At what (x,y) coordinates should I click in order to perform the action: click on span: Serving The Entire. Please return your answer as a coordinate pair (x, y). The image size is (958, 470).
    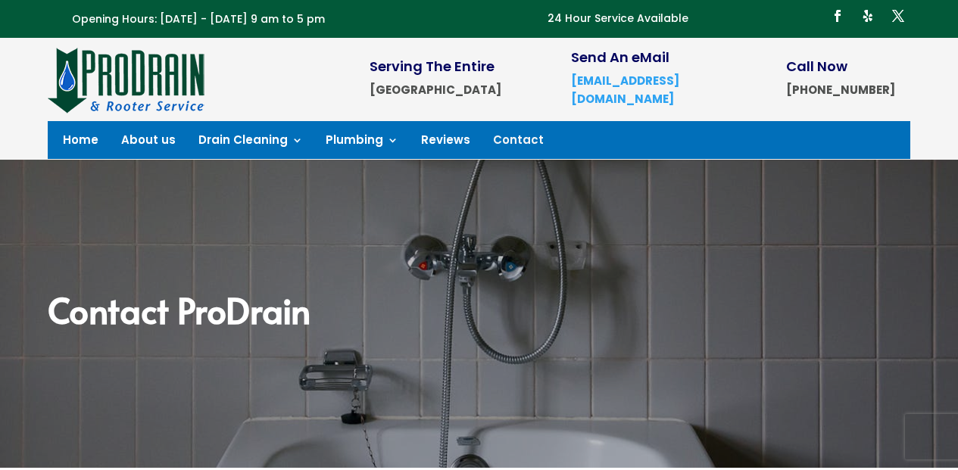
    Looking at the image, I should click on (432, 66).